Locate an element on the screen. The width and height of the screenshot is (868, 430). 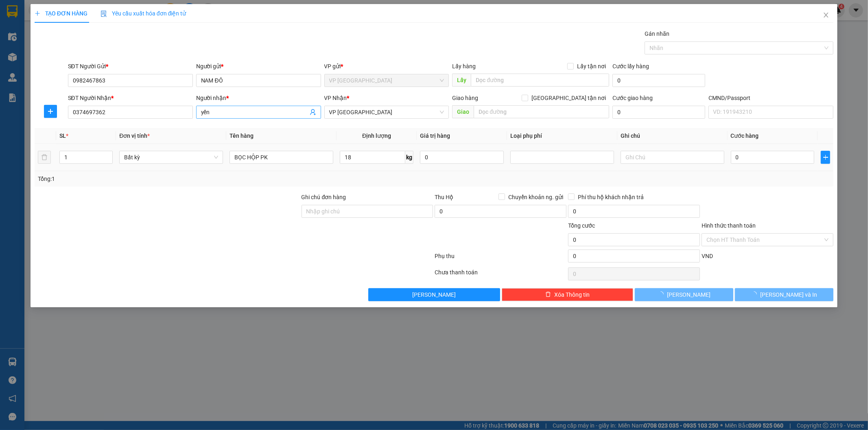
label: Hình thức thanh toán is located at coordinates (729, 226).